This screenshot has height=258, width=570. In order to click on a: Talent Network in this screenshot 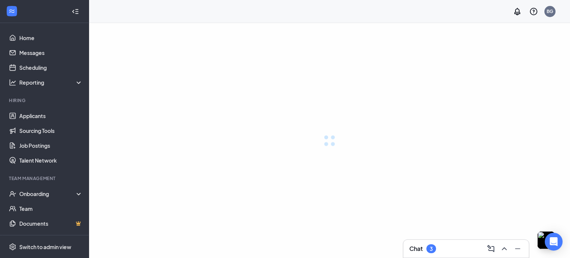, I will do `click(51, 160)`.